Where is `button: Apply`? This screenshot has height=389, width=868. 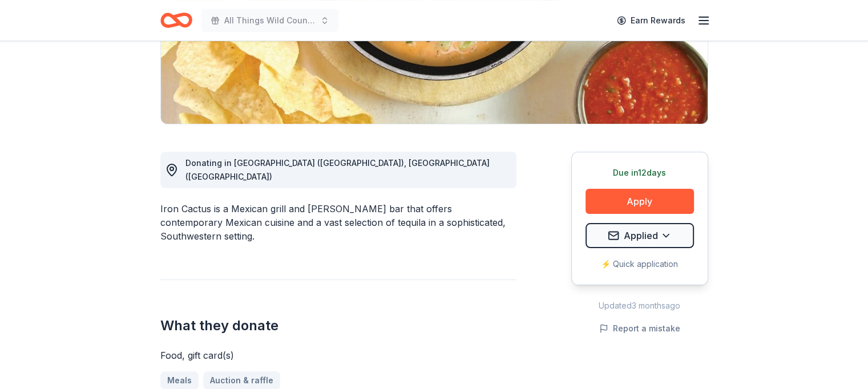 button: Apply is located at coordinates (639, 202).